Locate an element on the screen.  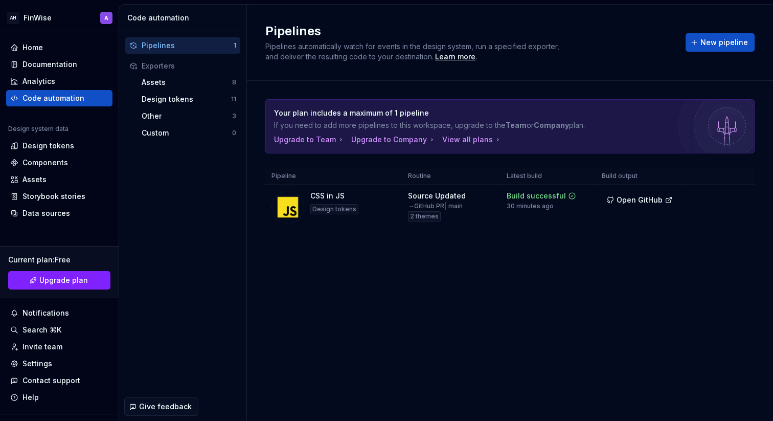
a: Settings is located at coordinates (59, 364).